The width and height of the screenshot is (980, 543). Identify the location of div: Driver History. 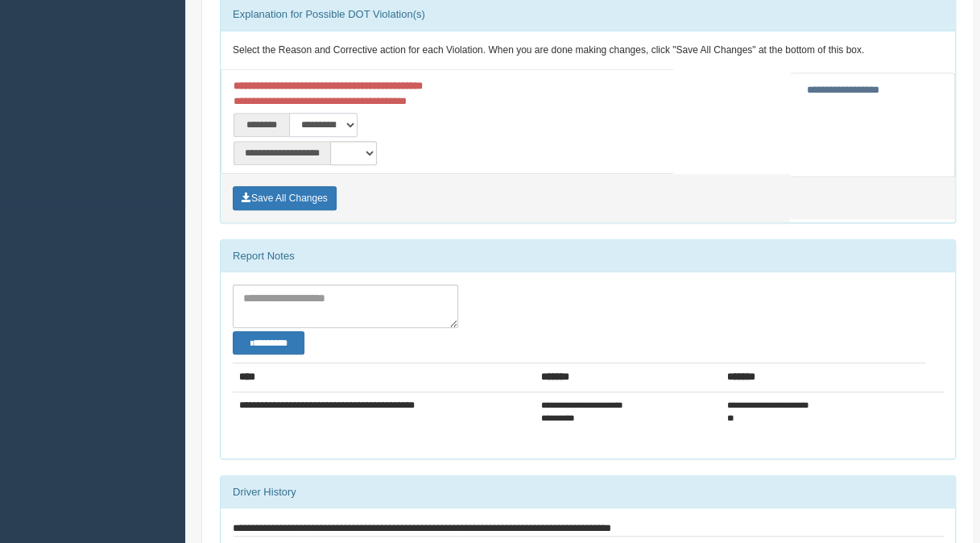
(588, 492).